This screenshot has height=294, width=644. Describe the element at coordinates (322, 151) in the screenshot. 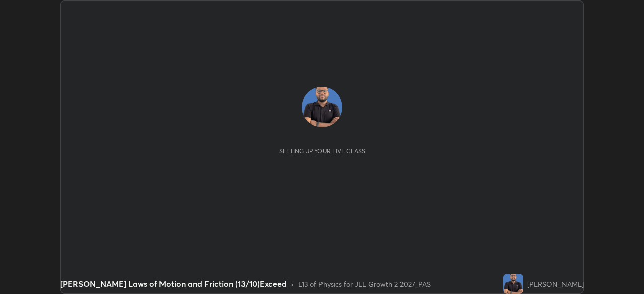

I see `div: Setting up your live class` at that location.